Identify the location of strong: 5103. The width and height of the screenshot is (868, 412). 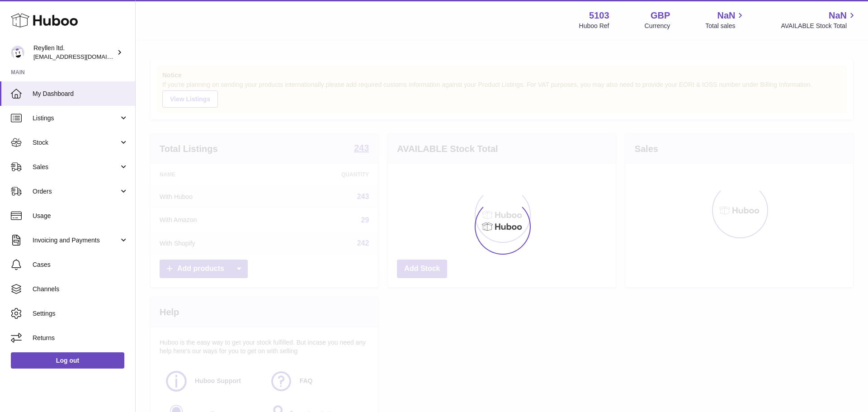
(599, 16).